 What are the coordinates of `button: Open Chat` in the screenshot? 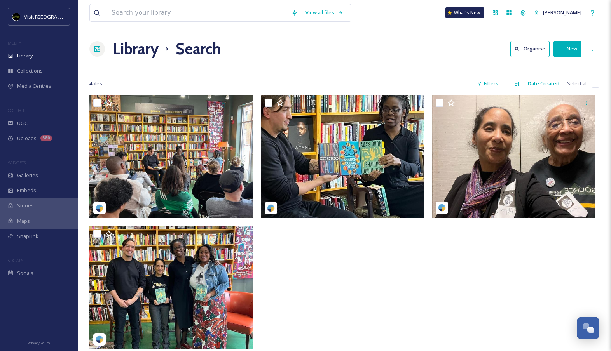 It's located at (588, 328).